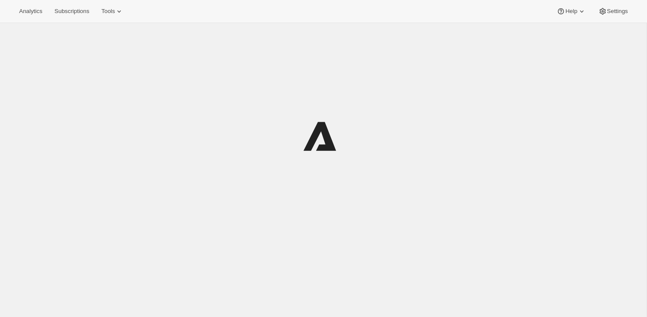 The image size is (647, 317). Describe the element at coordinates (571, 11) in the screenshot. I see `button: Help` at that location.